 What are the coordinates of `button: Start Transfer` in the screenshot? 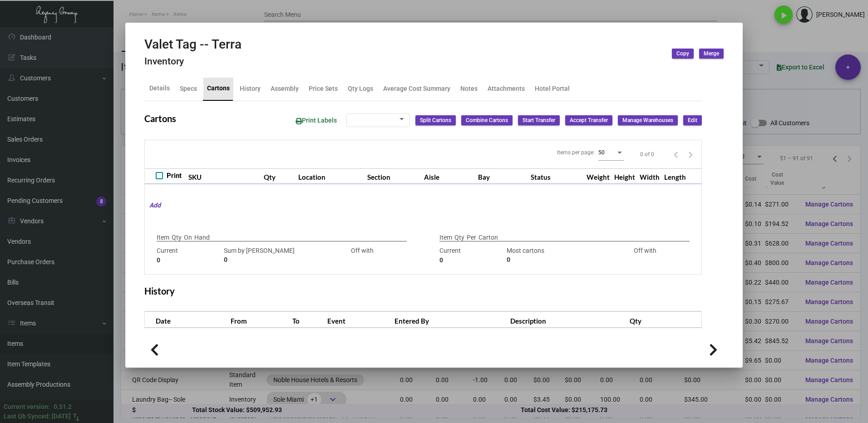 It's located at (539, 120).